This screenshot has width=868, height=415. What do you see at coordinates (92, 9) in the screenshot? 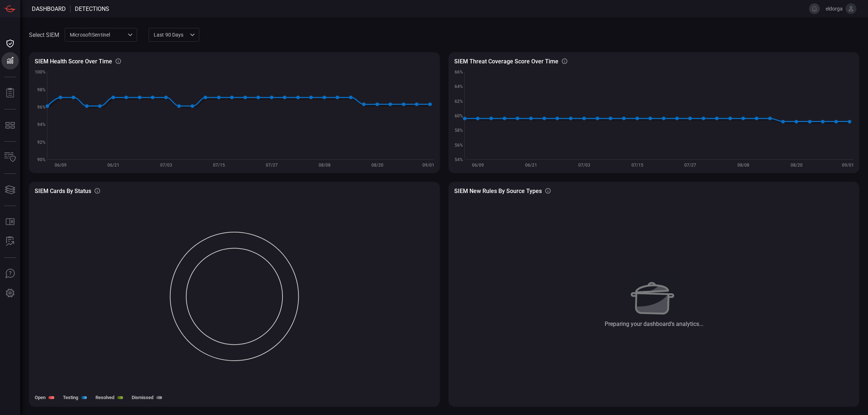
I see `span: Detections` at bounding box center [92, 9].